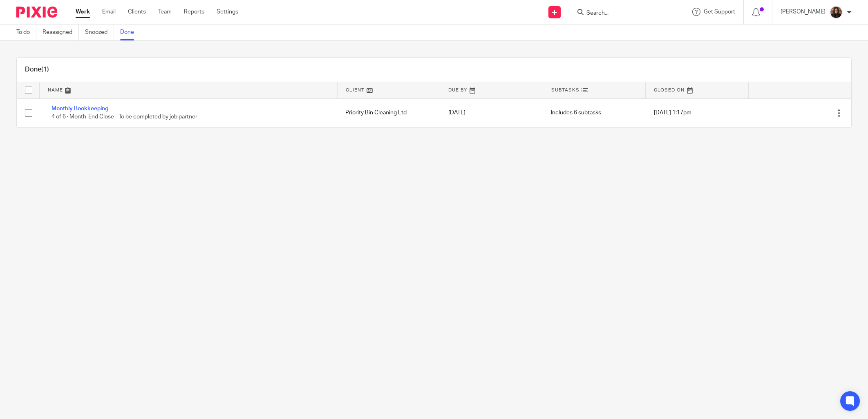 The width and height of the screenshot is (868, 419). Describe the element at coordinates (228, 12) in the screenshot. I see `a: Settings` at that location.